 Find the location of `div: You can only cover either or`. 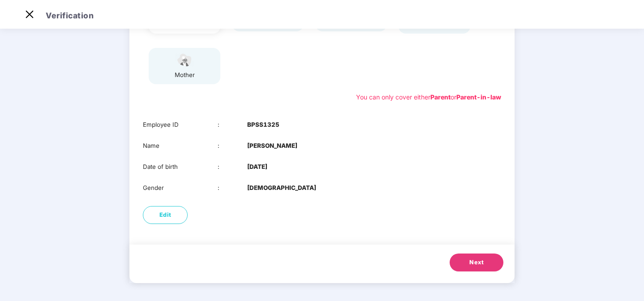

div: You can only cover either or is located at coordinates (428, 97).